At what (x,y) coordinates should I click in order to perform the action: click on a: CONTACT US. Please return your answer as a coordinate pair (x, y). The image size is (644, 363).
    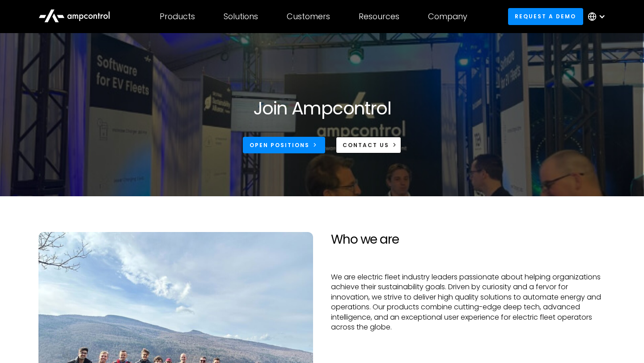
    Looking at the image, I should click on (368, 145).